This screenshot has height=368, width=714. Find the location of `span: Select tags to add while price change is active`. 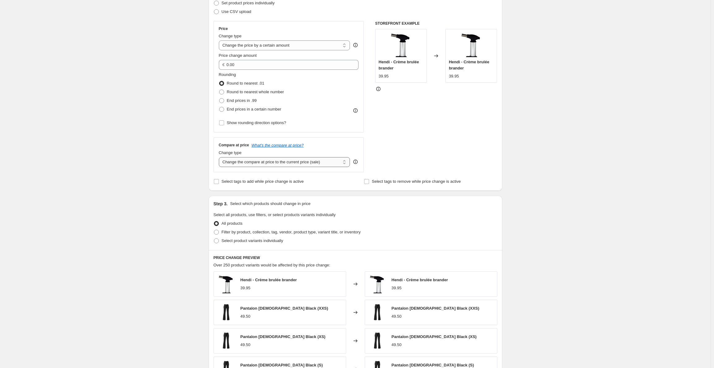

span: Select tags to add while price change is active is located at coordinates (263, 181).